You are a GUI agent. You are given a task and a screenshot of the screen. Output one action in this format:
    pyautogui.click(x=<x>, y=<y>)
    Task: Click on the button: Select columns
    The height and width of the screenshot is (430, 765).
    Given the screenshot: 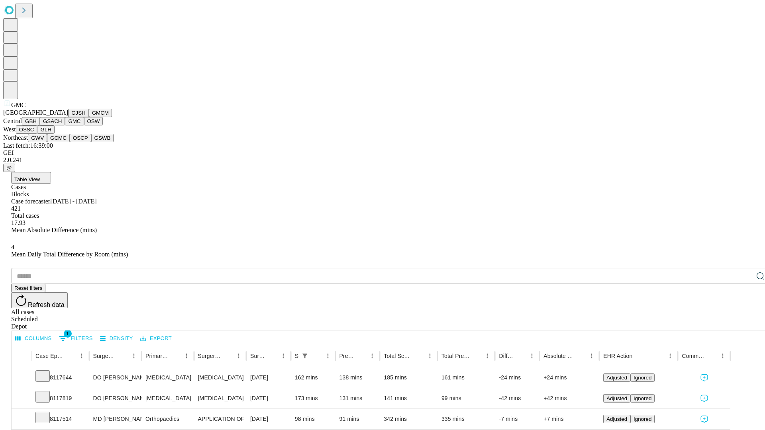 What is the action you would take?
    pyautogui.click(x=33, y=339)
    